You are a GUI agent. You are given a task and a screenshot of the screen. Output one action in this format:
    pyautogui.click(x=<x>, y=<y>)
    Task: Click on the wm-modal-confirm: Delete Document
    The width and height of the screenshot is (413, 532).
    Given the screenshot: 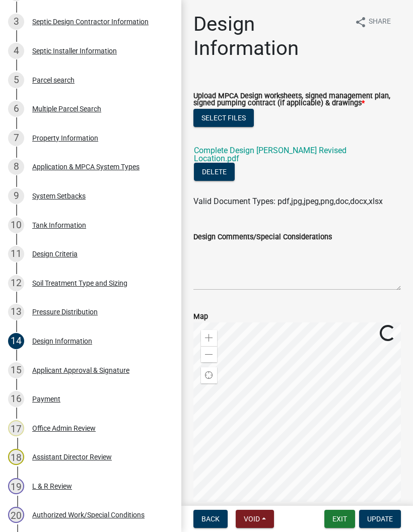 What is the action you would take?
    pyautogui.click(x=214, y=172)
    